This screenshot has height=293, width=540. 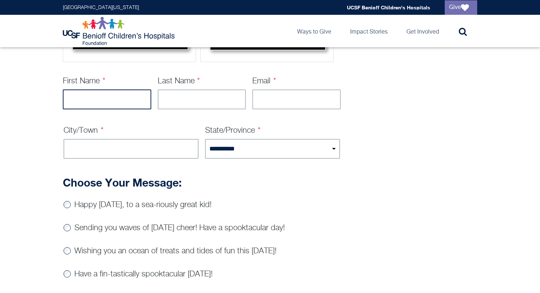 What do you see at coordinates (84, 81) in the screenshot?
I see `label: First Name` at bounding box center [84, 81].